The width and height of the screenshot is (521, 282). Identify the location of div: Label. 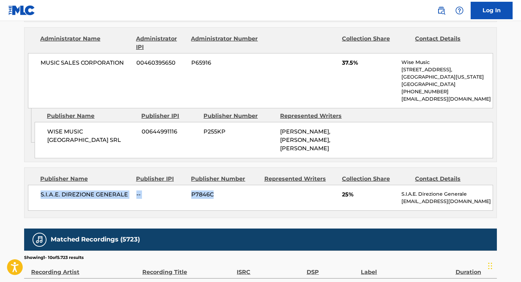
(406, 269).